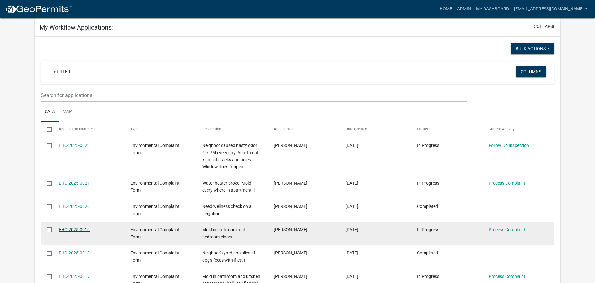 This screenshot has height=283, width=595. I want to click on datatable-header-cell: Description, so click(232, 129).